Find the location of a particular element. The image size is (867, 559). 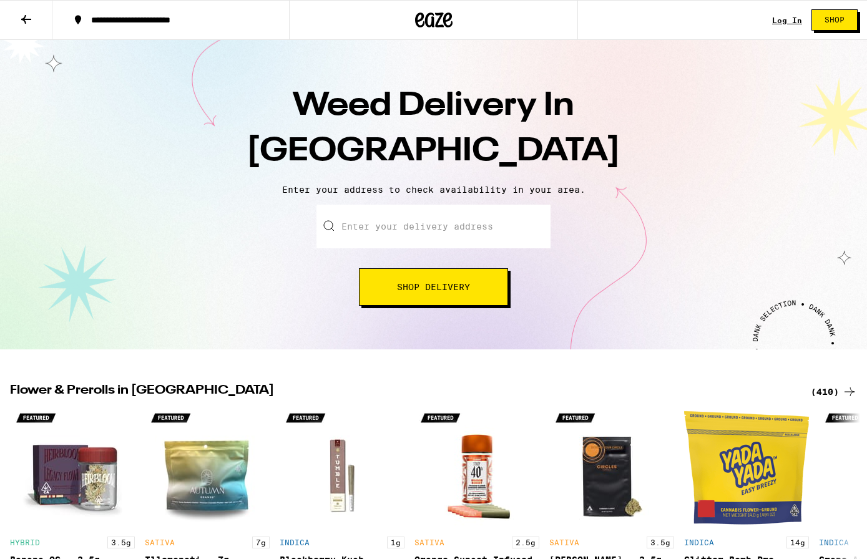

button: Shop Delivery is located at coordinates (433, 287).